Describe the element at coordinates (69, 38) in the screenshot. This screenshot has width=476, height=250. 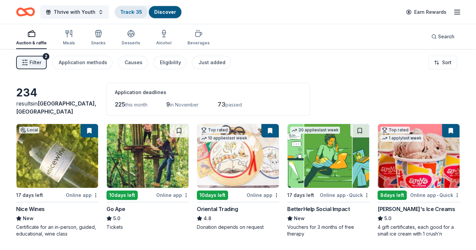
I see `button: Meals` at that location.